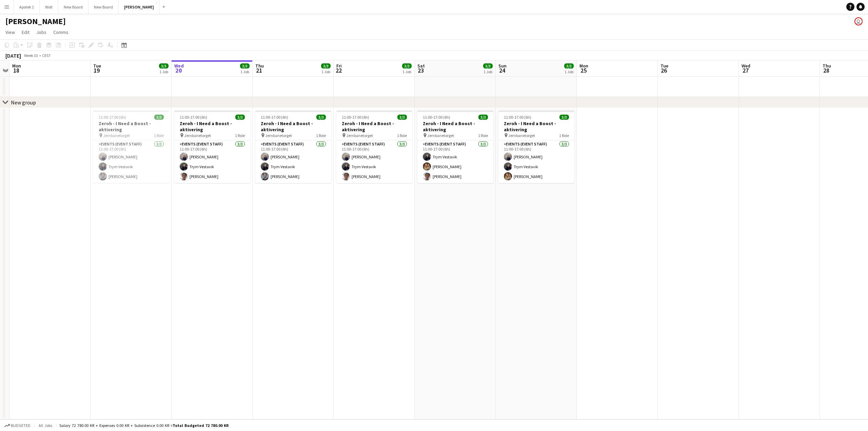  I want to click on span: Jobs, so click(41, 32).